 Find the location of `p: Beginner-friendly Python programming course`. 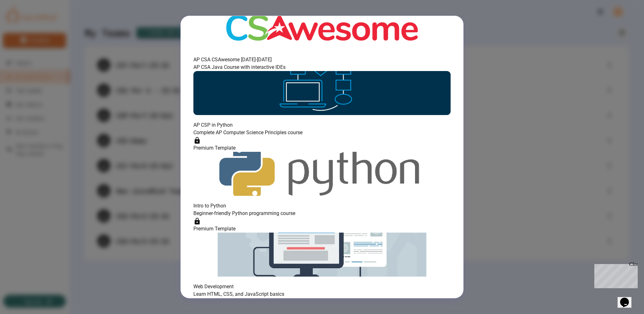

p: Beginner-friendly Python programming course is located at coordinates (322, 213).